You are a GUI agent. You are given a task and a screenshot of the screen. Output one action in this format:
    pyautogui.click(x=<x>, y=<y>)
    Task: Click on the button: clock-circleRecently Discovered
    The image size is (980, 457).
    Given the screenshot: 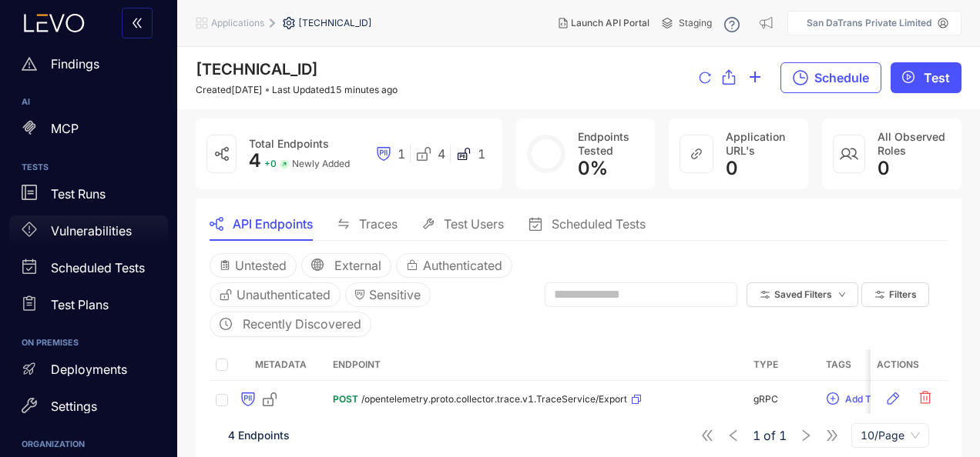 What is the action you would take?
    pyautogui.click(x=290, y=324)
    